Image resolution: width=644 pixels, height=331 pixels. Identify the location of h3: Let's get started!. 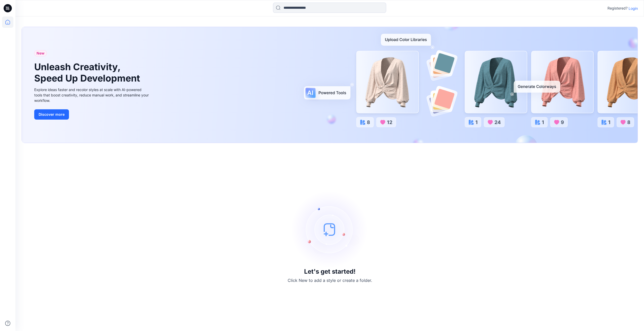
(330, 271).